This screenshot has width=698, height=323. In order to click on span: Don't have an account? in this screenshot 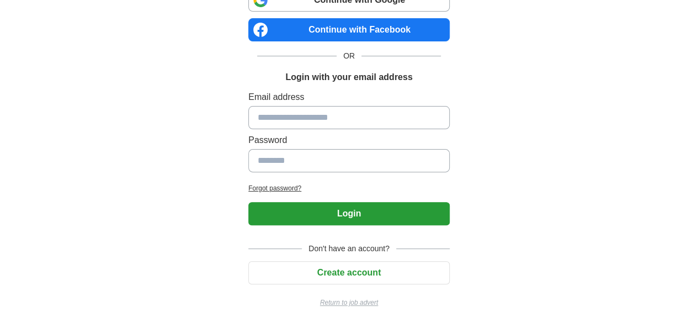, I will do `click(349, 248)`.